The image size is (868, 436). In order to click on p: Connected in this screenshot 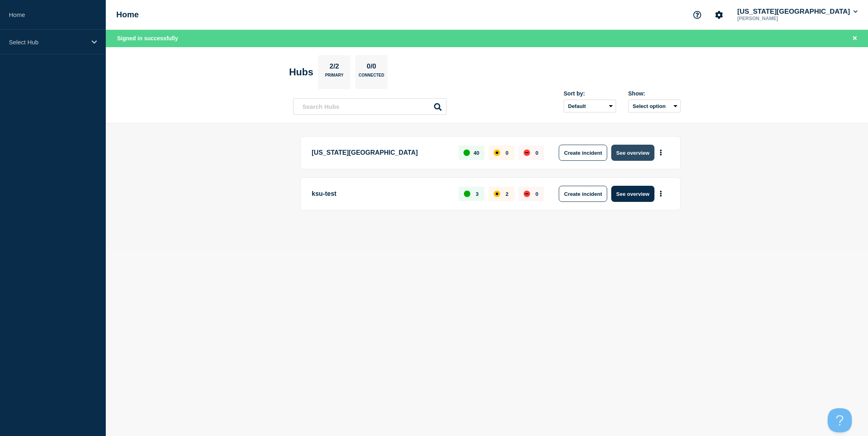, I will do `click(371, 77)`.